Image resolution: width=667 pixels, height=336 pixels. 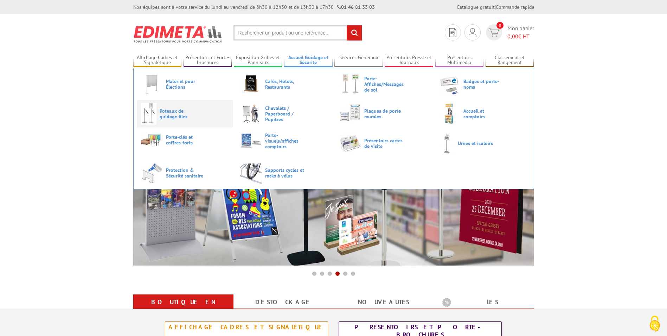 What do you see at coordinates (247, 327) in the screenshot?
I see `div: Affichage Cadres et Signalétique` at bounding box center [247, 327].